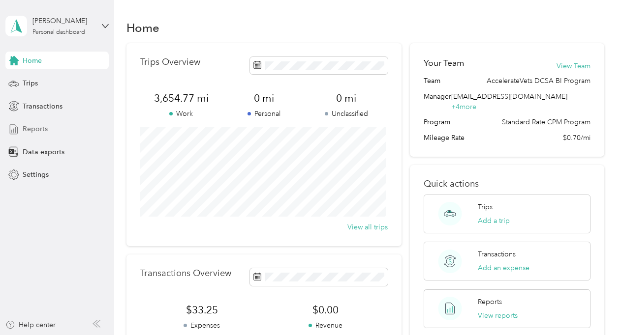 The height and width of the screenshot is (335, 621). Describe the element at coordinates (42, 106) in the screenshot. I see `span: Transactions` at that location.